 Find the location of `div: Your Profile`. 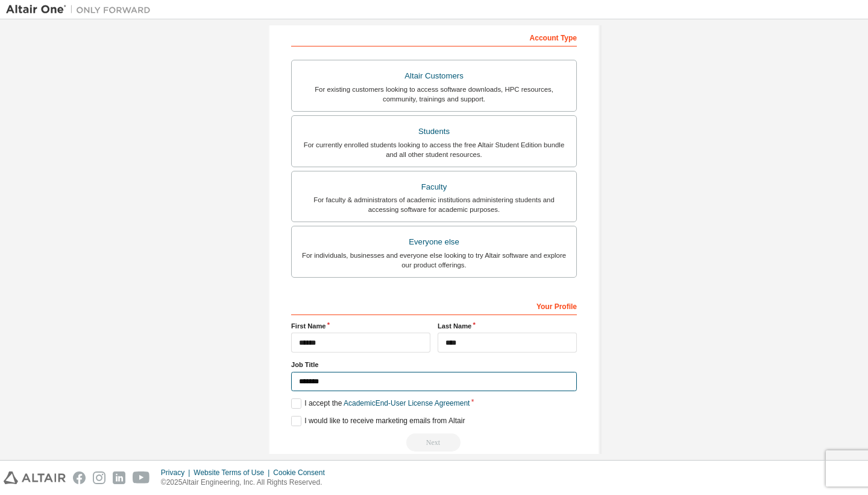

div: Your Profile is located at coordinates (434, 306).